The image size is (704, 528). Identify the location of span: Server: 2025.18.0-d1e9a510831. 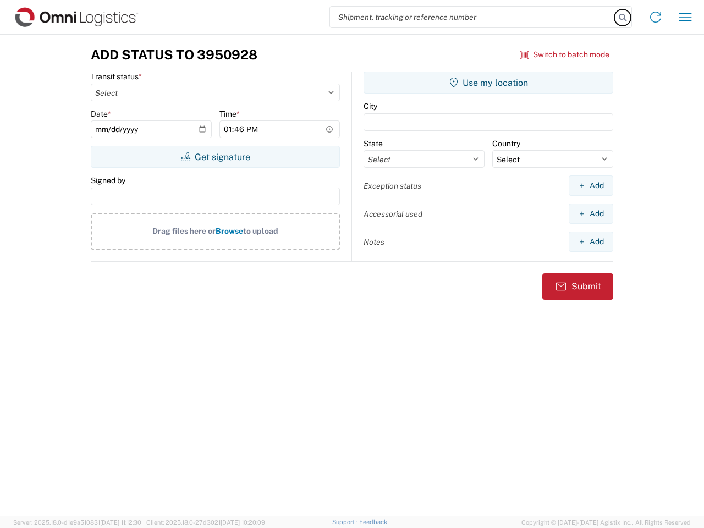
(77, 522).